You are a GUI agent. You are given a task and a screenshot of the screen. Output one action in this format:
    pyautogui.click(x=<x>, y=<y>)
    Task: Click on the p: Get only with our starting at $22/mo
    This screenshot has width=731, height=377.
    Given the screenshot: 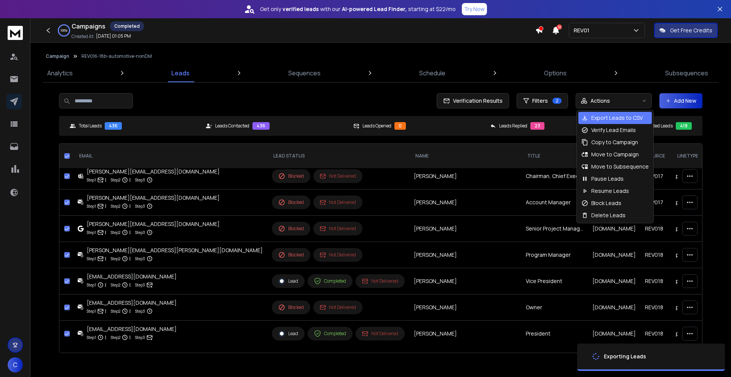 What is the action you would take?
    pyautogui.click(x=358, y=9)
    